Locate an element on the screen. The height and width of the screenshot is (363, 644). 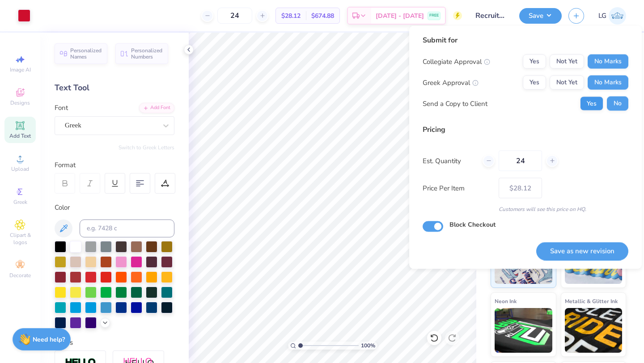
div: Pricing is located at coordinates (526, 130).